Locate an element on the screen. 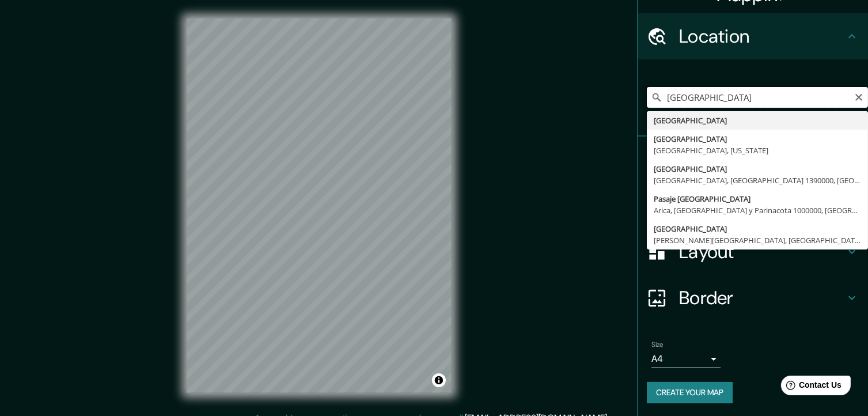 This screenshot has height=416, width=868. canvas: Map is located at coordinates (319, 206).